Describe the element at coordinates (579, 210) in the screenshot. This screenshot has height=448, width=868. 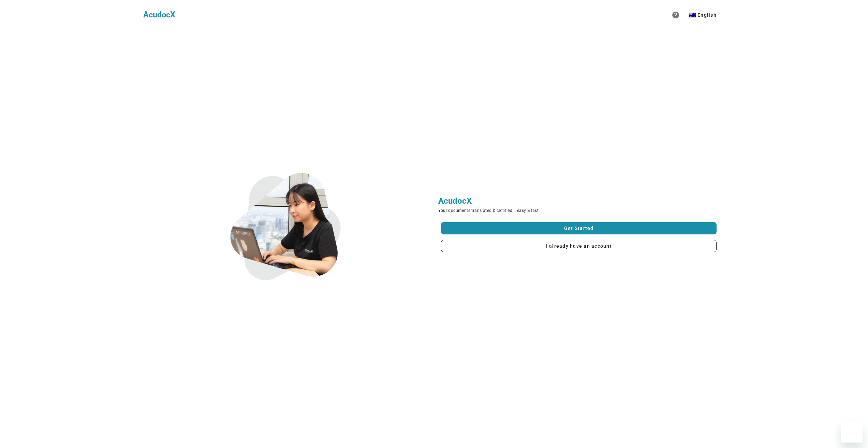
I see `p: Your documents translated & certified... easy & fast` at that location.